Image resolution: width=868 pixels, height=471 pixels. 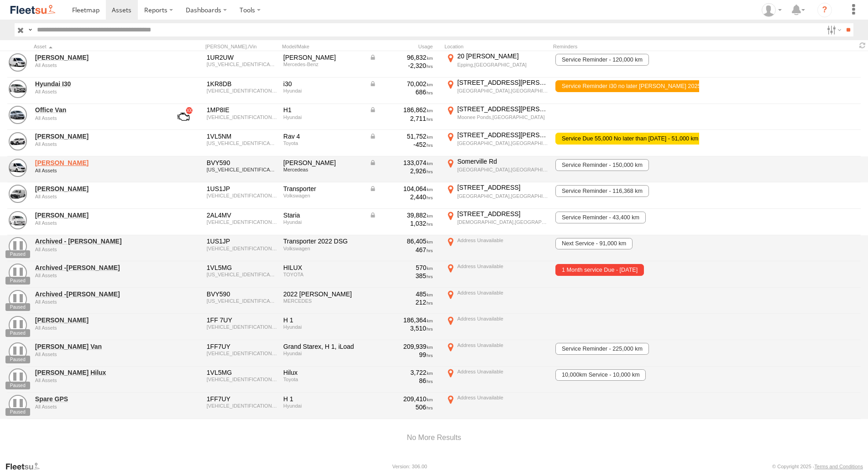 I want to click on div: WV1ZZZ7HZNH026619, so click(x=242, y=196).